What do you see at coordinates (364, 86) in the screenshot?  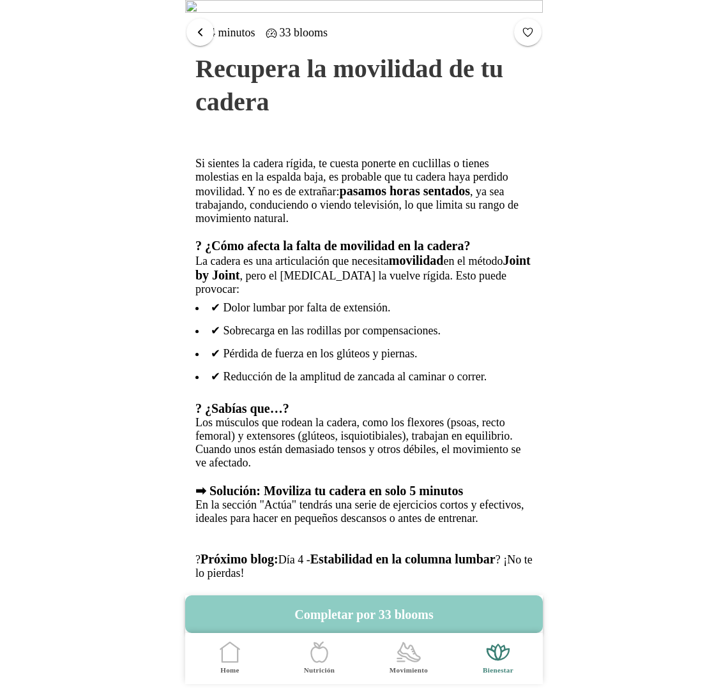 I see `h1: Recupera la movilidad de tu cadera` at bounding box center [364, 86].